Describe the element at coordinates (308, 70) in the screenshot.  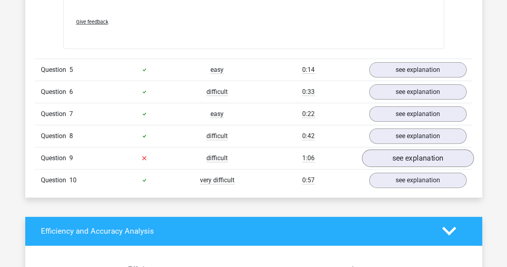
I see `span: 0:14` at that location.